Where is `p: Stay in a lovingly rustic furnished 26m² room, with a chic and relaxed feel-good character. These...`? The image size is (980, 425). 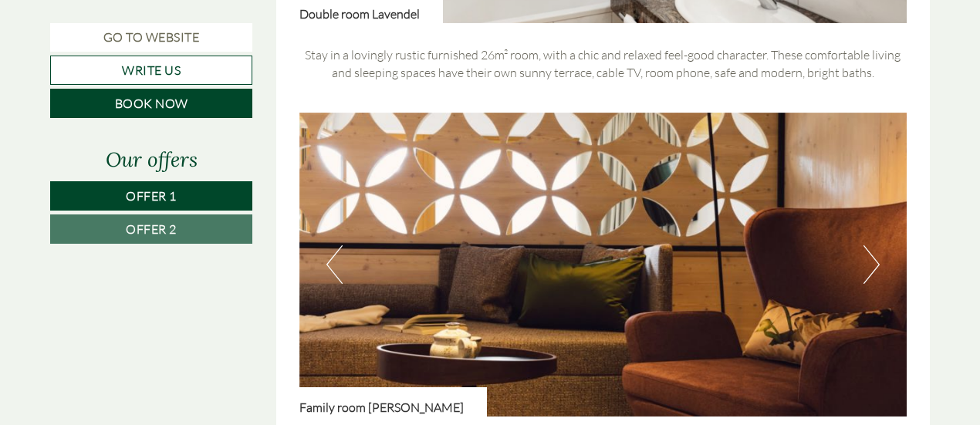 p: Stay in a lovingly rustic furnished 26m² room, with a chic and relaxed feel-good character. These... is located at coordinates (604, 64).